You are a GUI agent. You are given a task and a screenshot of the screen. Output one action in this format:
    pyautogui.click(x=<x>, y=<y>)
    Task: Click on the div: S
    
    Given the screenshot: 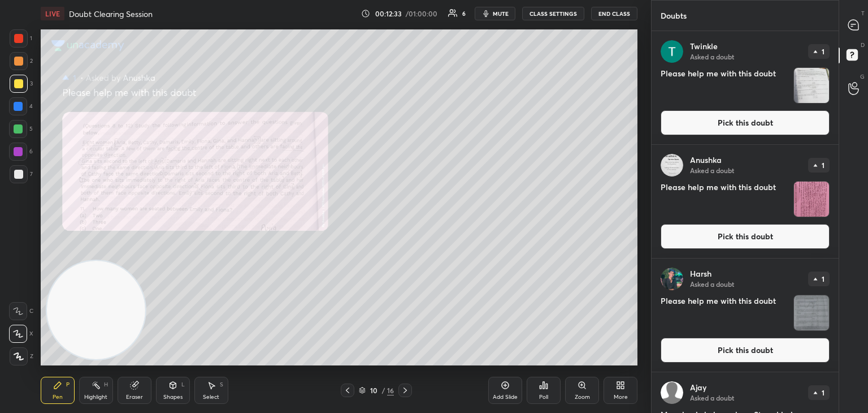 What is the action you would take?
    pyautogui.click(x=221, y=385)
    